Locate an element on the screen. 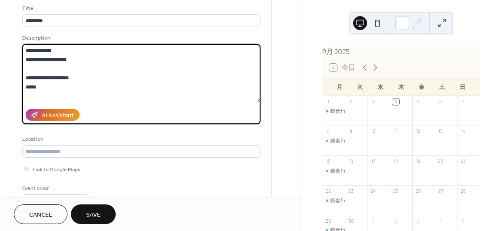 The width and height of the screenshot is (501, 231). button: AI Assistant is located at coordinates (53, 114).